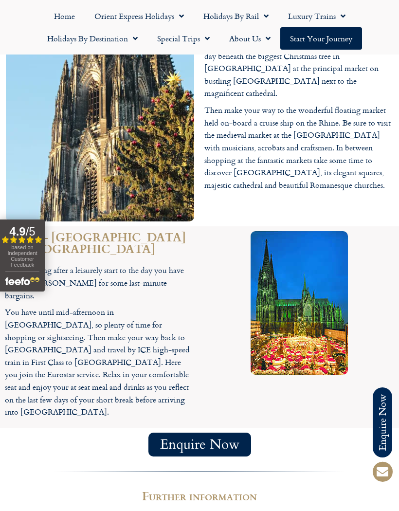 Image resolution: width=399 pixels, height=511 pixels. Describe the element at coordinates (317, 16) in the screenshot. I see `a: Luxury Trains` at that location.